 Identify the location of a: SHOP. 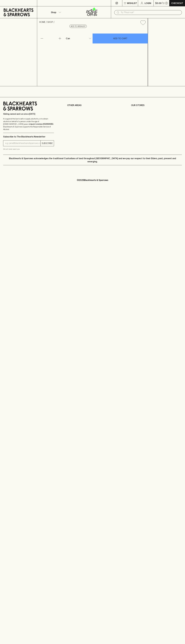
(50, 22).